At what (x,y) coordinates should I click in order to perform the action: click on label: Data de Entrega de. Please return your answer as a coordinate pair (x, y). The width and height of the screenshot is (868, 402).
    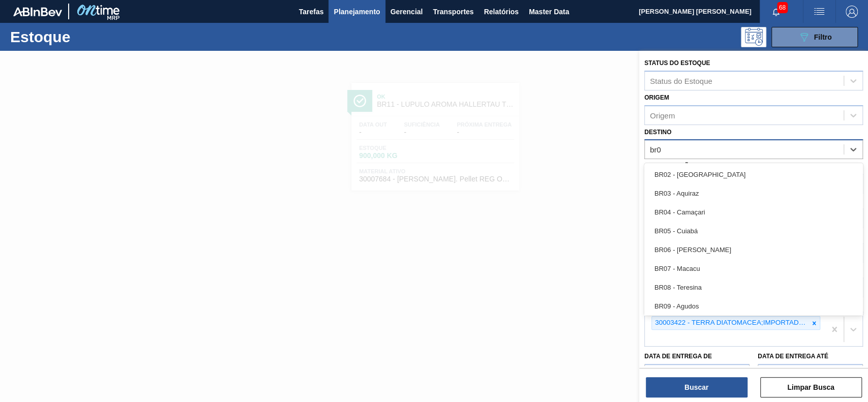
    Looking at the image, I should click on (677, 357).